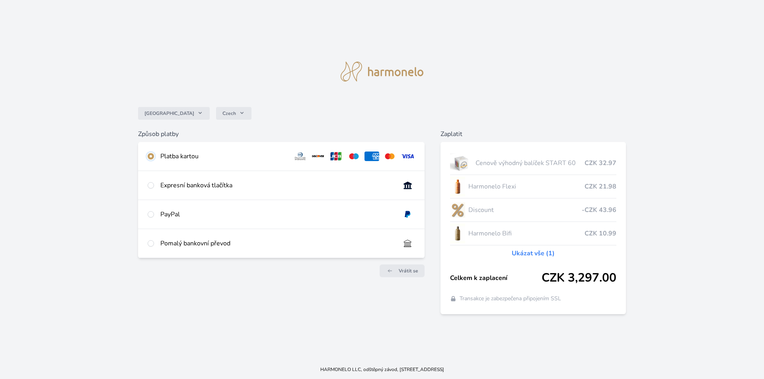 Image resolution: width=764 pixels, height=379 pixels. Describe the element at coordinates (458, 187) in the screenshot. I see `img: CLEAN_FLEXI_se_stinem_x-hi_(1)-lo.jpg` at that location.